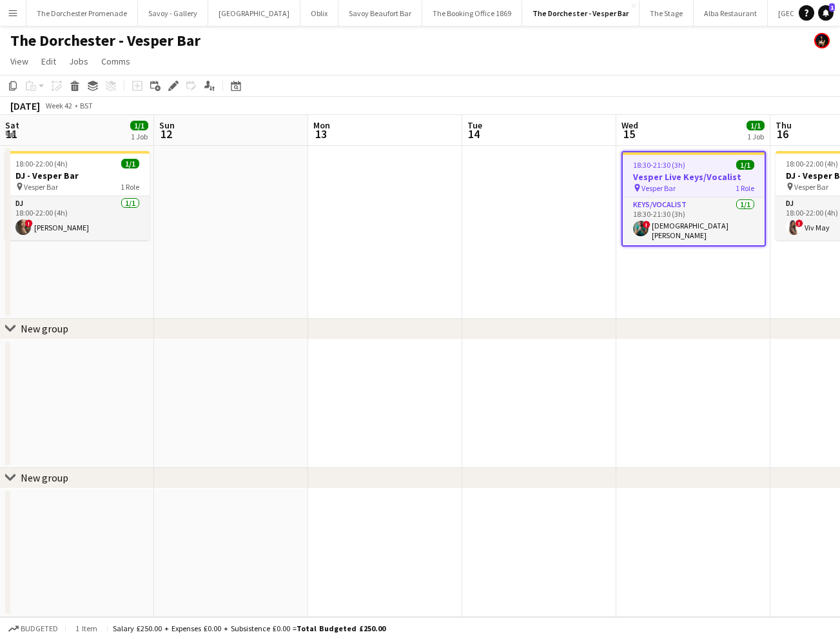  Describe the element at coordinates (77, 176) in the screenshot. I see `h3: DJ - Vesper Bar` at that location.